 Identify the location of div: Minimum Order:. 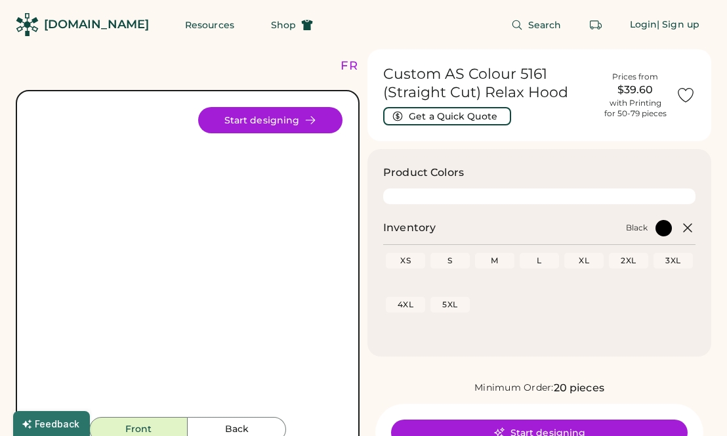
(514, 388).